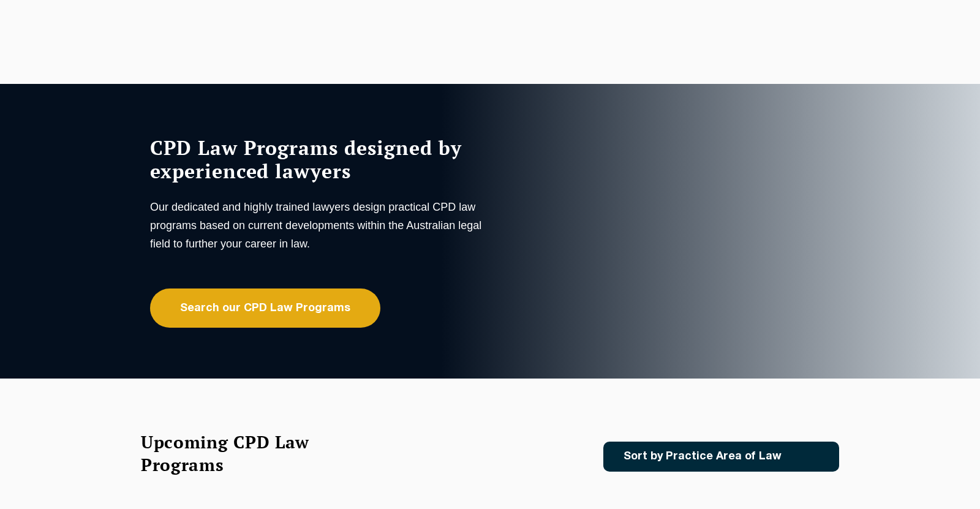 The width and height of the screenshot is (980, 509). Describe the element at coordinates (808, 456) in the screenshot. I see `img: Icon` at that location.